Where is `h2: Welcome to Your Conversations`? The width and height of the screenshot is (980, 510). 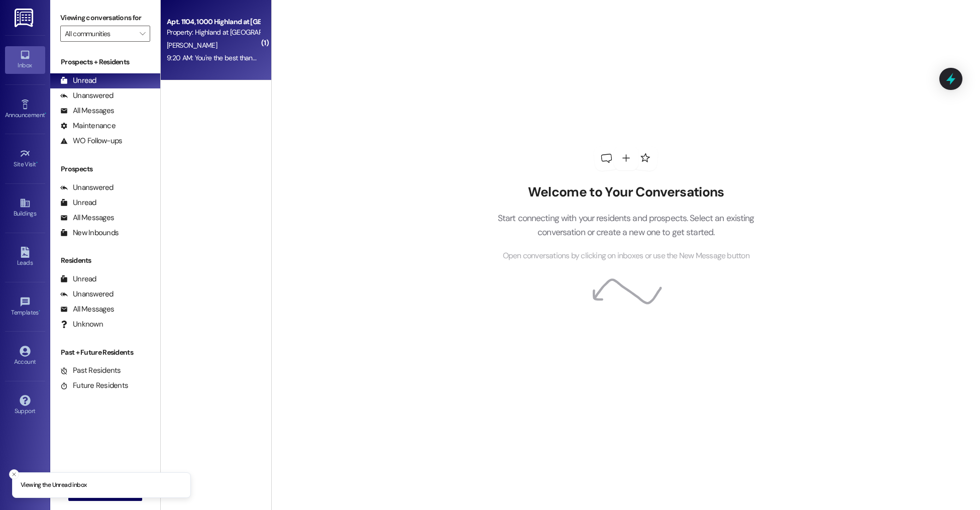
h2: Welcome to Your Conversations is located at coordinates (626, 192).